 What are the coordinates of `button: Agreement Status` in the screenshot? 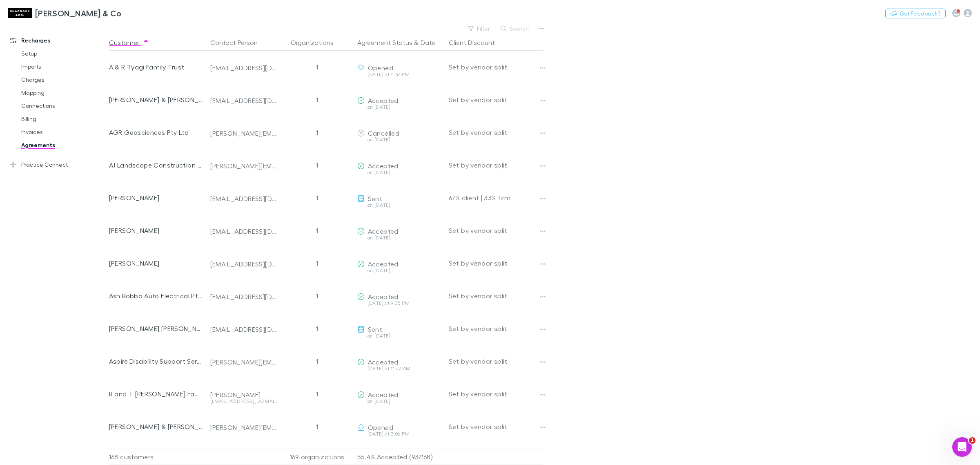 It's located at (384, 43).